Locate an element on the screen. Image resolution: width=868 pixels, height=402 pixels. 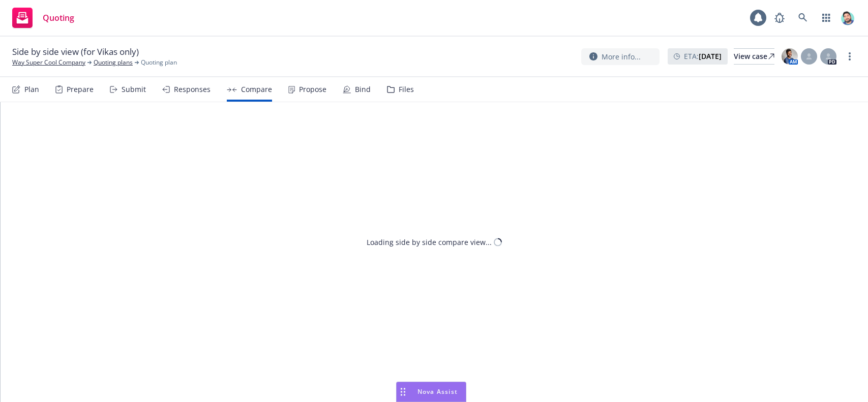
a: more is located at coordinates (849, 56).